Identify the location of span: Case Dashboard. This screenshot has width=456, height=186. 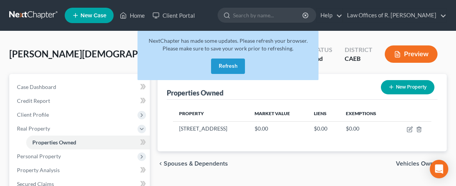
(37, 87).